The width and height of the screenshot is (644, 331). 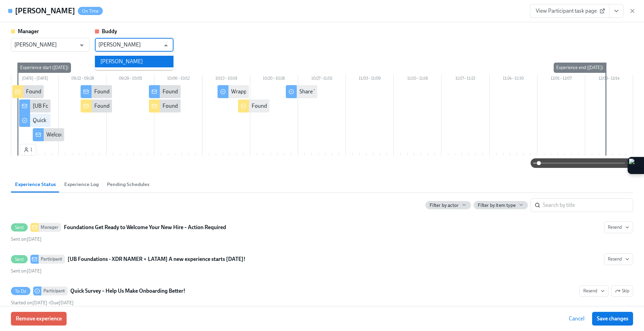 What do you see at coordinates (81, 185) in the screenshot?
I see `span: Experience Log` at bounding box center [81, 185].